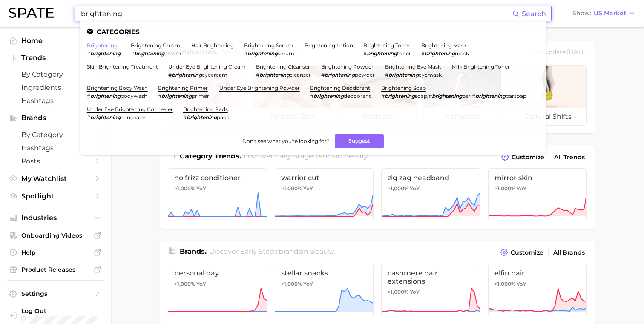  Describe the element at coordinates (55, 58) in the screenshot. I see `button: Trends` at that location.